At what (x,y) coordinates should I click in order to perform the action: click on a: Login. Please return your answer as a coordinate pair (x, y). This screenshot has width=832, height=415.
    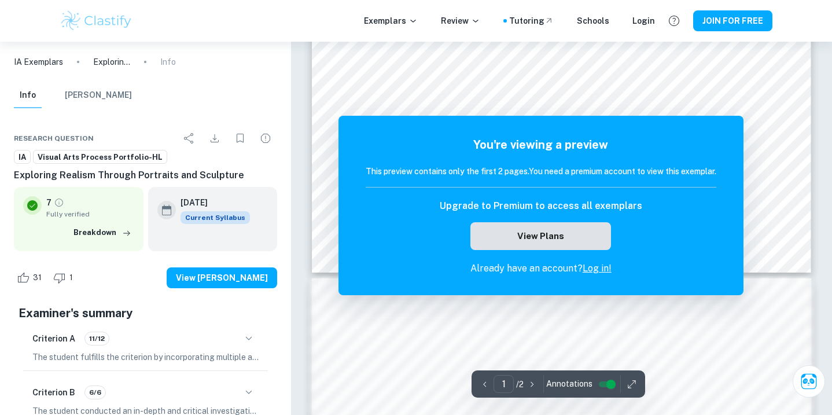
    Looking at the image, I should click on (643, 21).